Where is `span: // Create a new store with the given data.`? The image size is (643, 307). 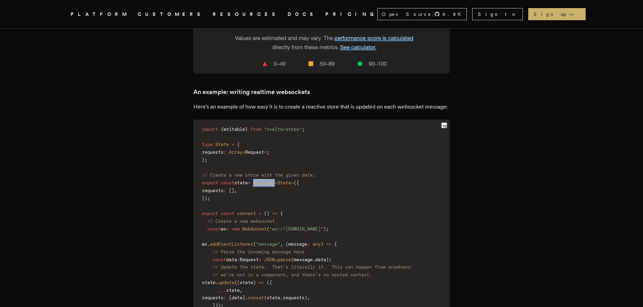 span: // Create a new store with the given data. is located at coordinates (258, 175).